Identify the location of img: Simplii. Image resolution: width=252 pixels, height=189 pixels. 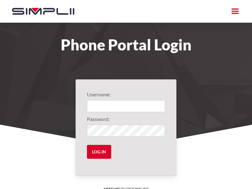
(43, 11).